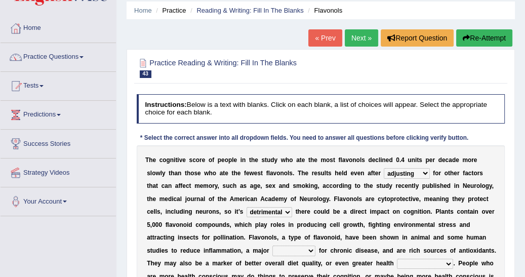  Describe the element at coordinates (58, 171) in the screenshot. I see `a: Strategy Videos` at that location.